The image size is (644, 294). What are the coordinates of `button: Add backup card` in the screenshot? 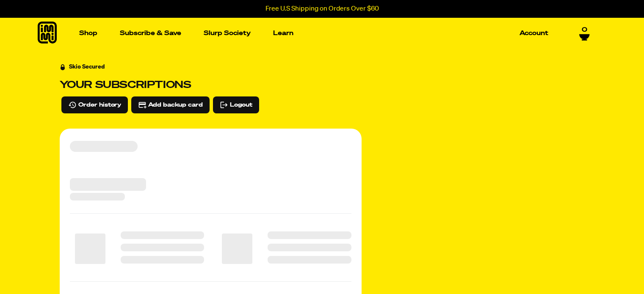 It's located at (170, 105).